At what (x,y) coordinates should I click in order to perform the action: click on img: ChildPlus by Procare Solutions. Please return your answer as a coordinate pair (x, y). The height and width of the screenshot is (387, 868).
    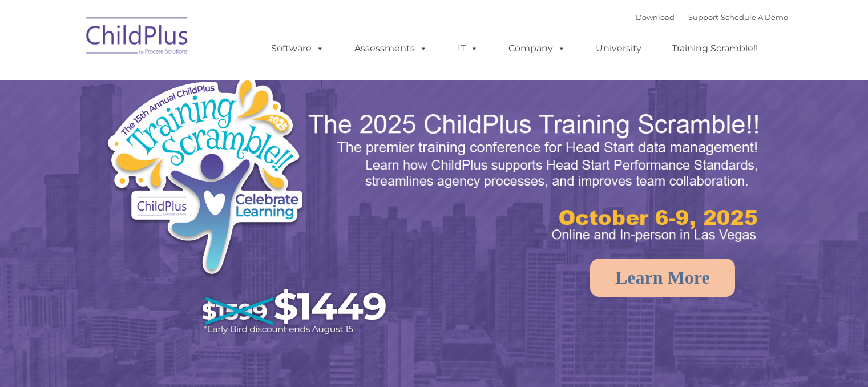
    Looking at the image, I should click on (137, 37).